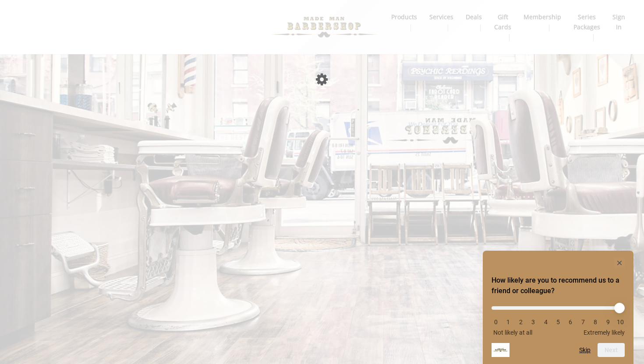 The height and width of the screenshot is (364, 644). I want to click on li: 1, so click(508, 322).